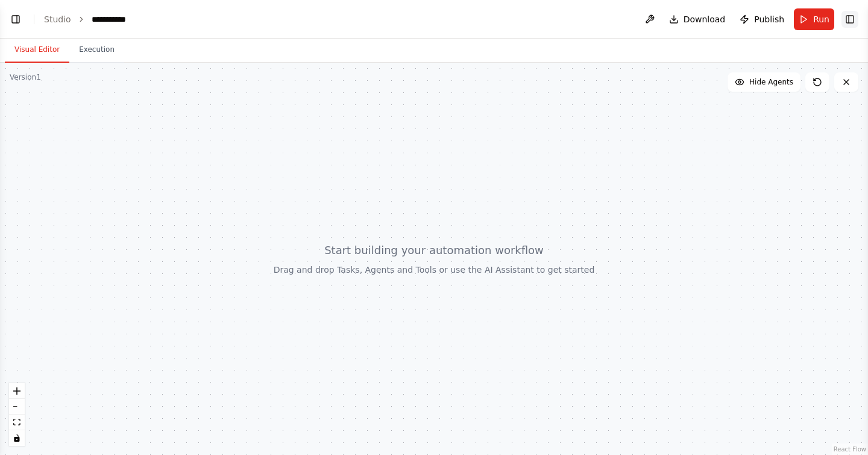 This screenshot has width=868, height=455. I want to click on button: Show left sidebar, so click(16, 19).